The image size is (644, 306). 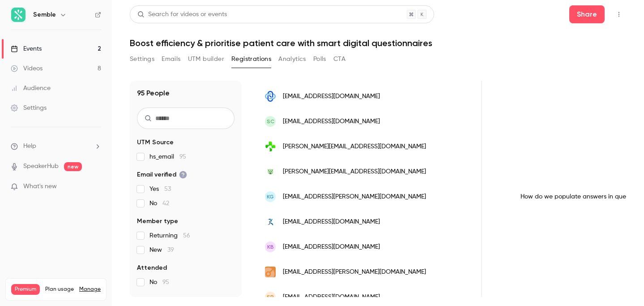 What do you see at coordinates (27, 69) in the screenshot?
I see `div: Videos` at bounding box center [27, 69].